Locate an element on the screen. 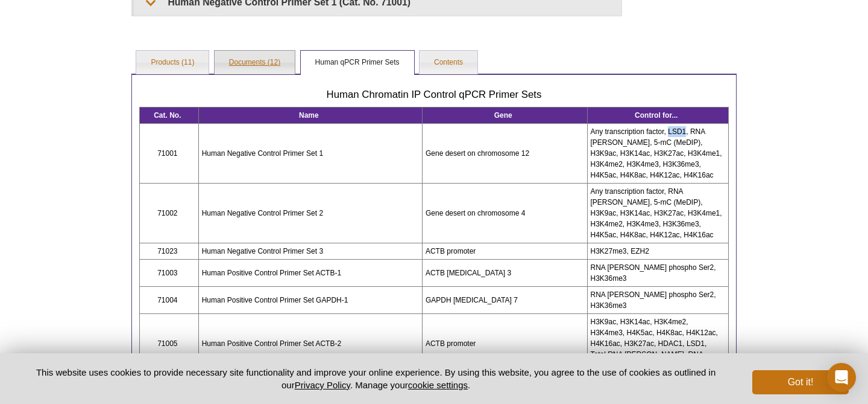  td: 71005 is located at coordinates (169, 342).